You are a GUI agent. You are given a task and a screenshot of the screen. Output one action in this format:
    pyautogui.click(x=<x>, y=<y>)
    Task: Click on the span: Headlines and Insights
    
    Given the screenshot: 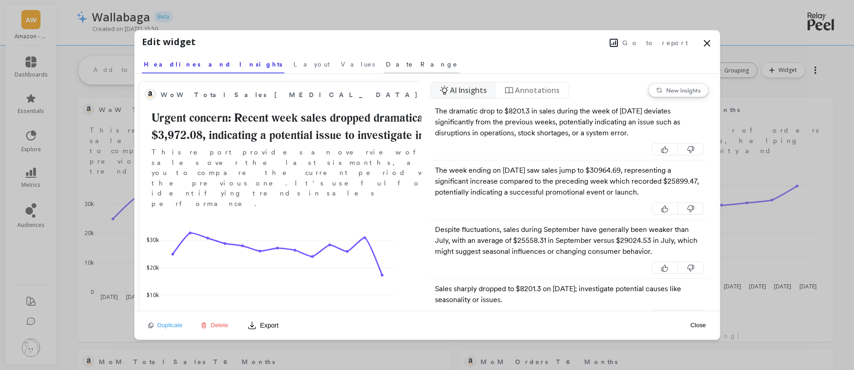 What is the action you would take?
    pyautogui.click(x=213, y=64)
    